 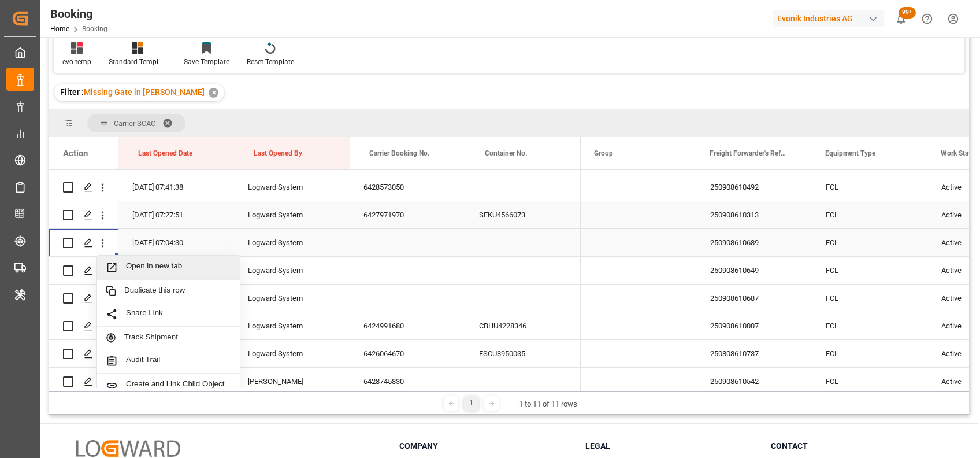 I want to click on span: 99+, so click(x=907, y=13).